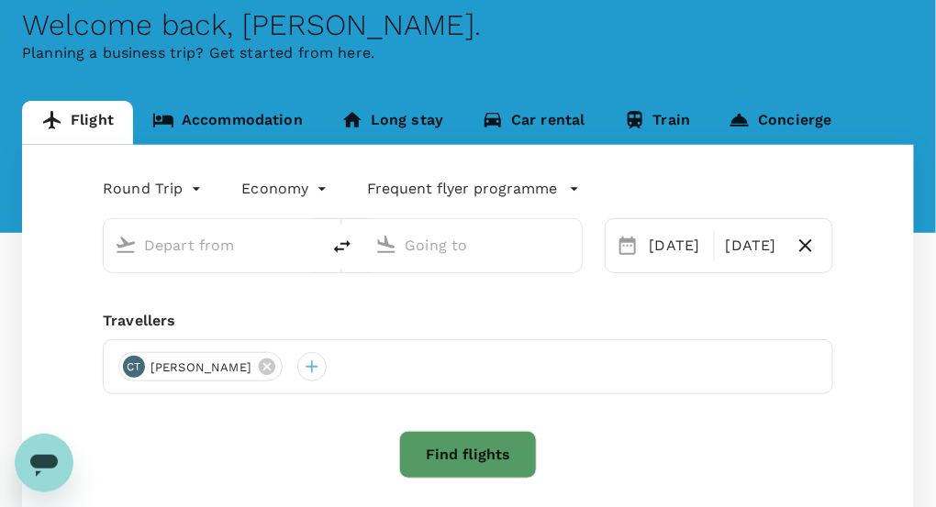 The width and height of the screenshot is (936, 507). I want to click on p: Frequent flyer programme, so click(462, 189).